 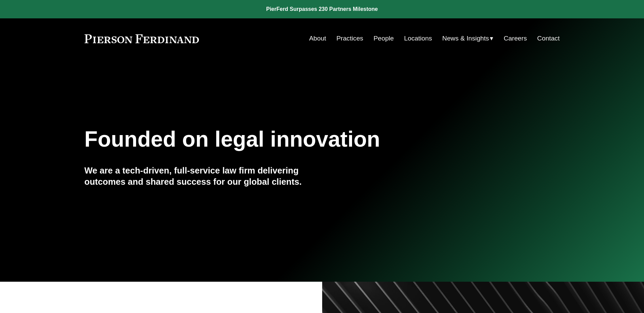 What do you see at coordinates (318, 39) in the screenshot?
I see `a: About` at bounding box center [318, 39].